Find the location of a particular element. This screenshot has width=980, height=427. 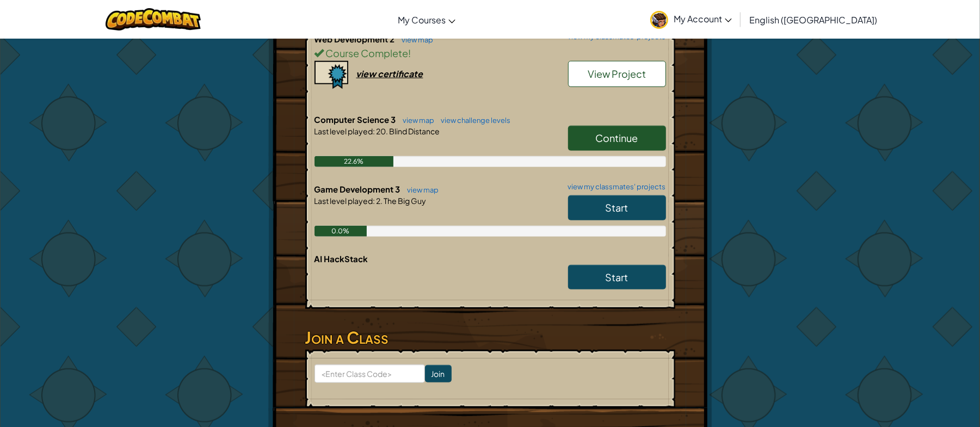

span: Blind Distance is located at coordinates (414, 131).